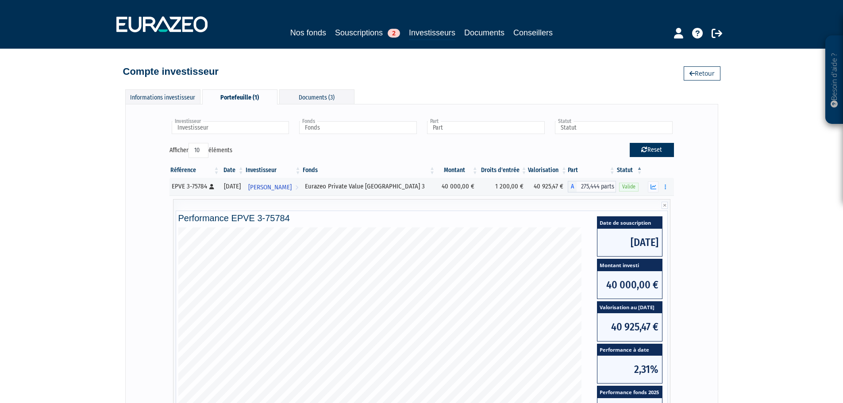  What do you see at coordinates (369, 170) in the screenshot?
I see `th: Fonds: activer pour trier la colonne par ordre croissant` at bounding box center [369, 170].